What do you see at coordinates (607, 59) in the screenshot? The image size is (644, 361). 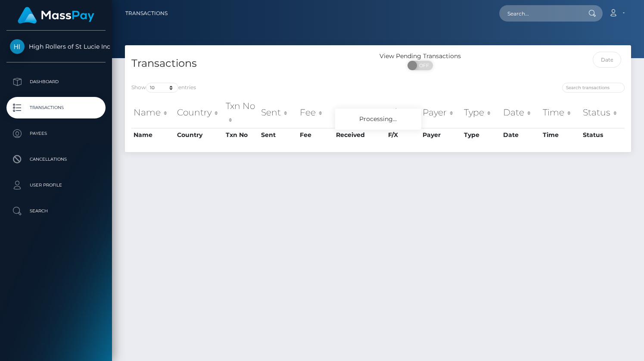 I see `input: Date filter` at bounding box center [607, 59].